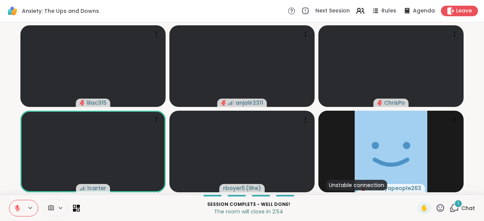 The image size is (484, 221). What do you see at coordinates (389, 11) in the screenshot?
I see `span: Rules` at bounding box center [389, 11].